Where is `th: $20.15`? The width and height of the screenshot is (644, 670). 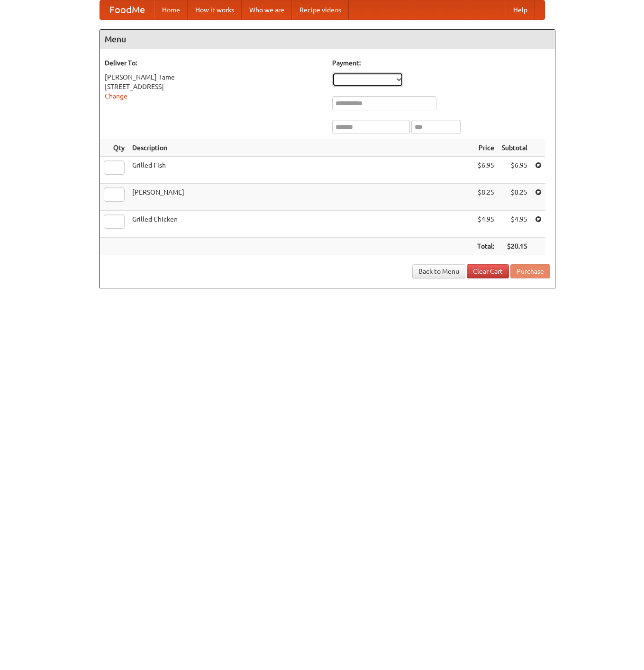 th: $20.15 is located at coordinates (515, 246).